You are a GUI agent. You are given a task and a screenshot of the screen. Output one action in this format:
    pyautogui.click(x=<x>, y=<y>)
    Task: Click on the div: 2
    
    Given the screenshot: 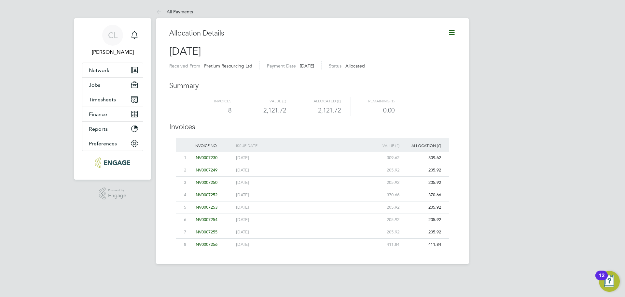 What is the action you would take?
    pyautogui.click(x=188, y=170)
    